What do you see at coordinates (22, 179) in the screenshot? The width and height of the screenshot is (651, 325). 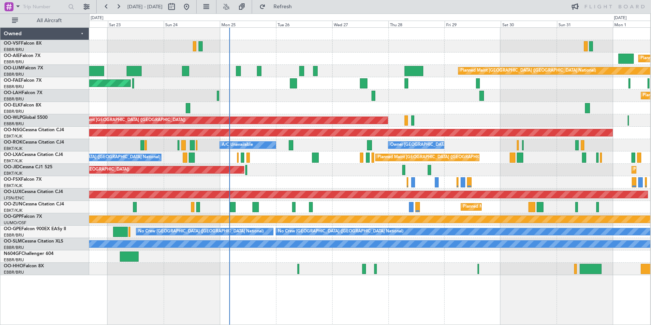 I see `a: OO-FSXFalcon 7X` at bounding box center [22, 179].